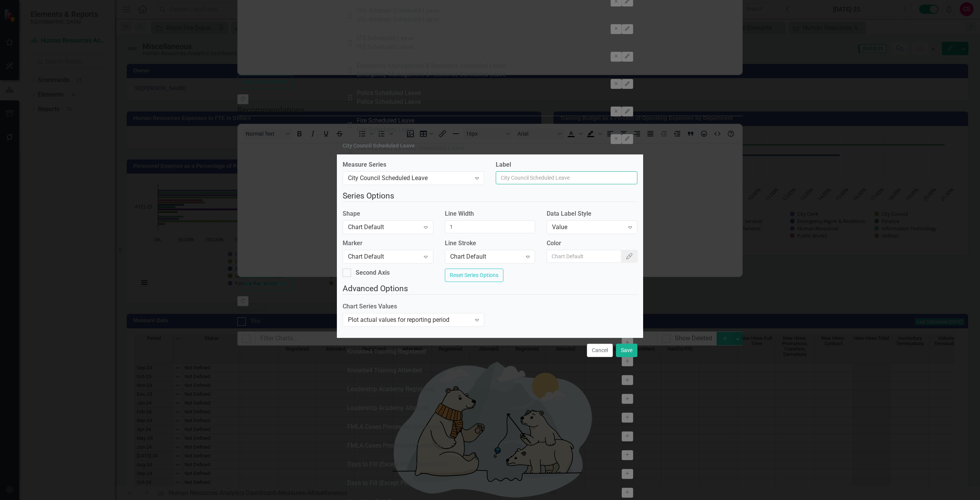 The image size is (980, 500). What do you see at coordinates (567, 178) in the screenshot?
I see `input: City Council Scheduled Leave` at bounding box center [567, 178].